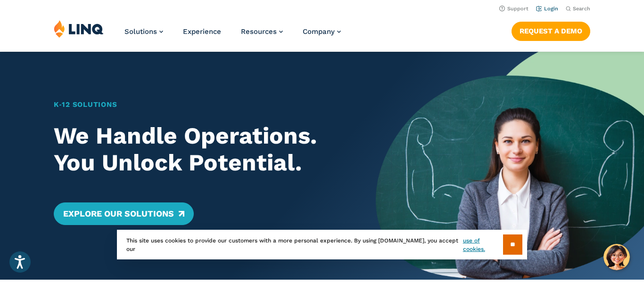 The height and width of the screenshot is (282, 644). What do you see at coordinates (551, 31) in the screenshot?
I see `a: Request a Demo` at bounding box center [551, 31].